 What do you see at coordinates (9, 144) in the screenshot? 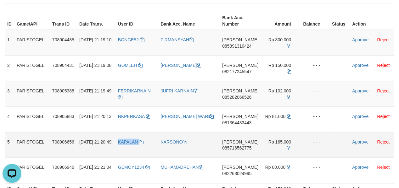
I see `td: 5` at bounding box center [9, 144].